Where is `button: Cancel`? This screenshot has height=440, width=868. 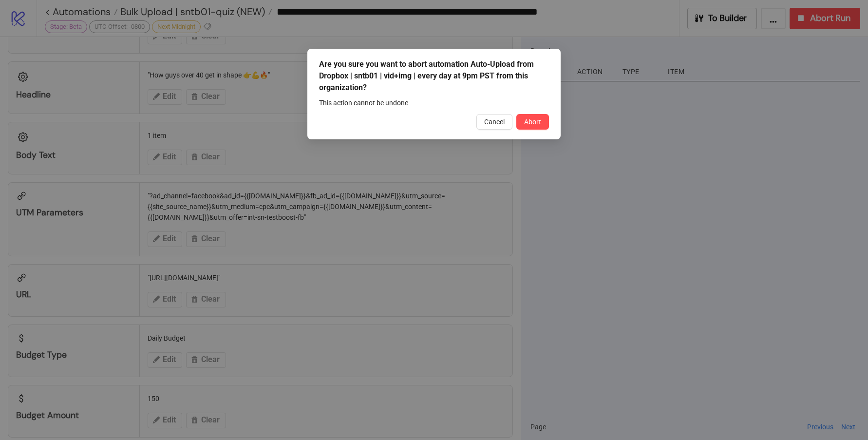
button: Cancel is located at coordinates (494, 122).